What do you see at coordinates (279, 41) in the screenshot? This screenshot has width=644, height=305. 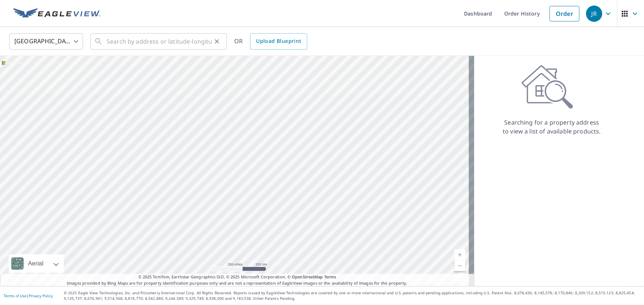 I see `a: Upload Blueprint` at bounding box center [279, 41].